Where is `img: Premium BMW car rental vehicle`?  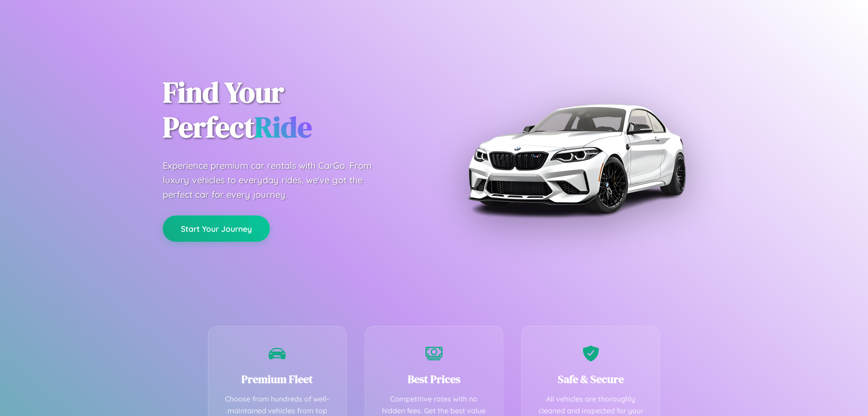 img: Premium BMW car rental vehicle is located at coordinates (577, 158).